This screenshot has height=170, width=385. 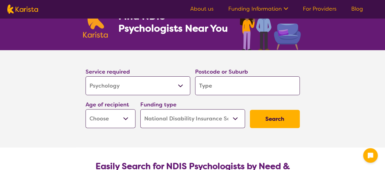 I want to click on a: About us, so click(x=202, y=9).